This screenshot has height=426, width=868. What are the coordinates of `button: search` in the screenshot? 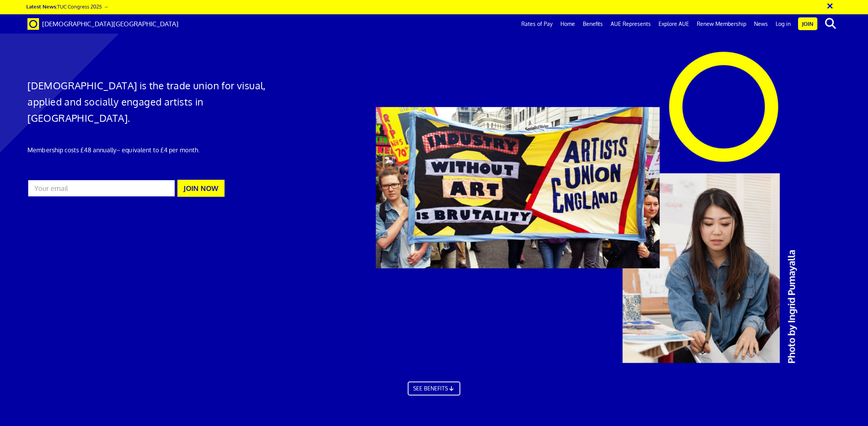 It's located at (830, 24).